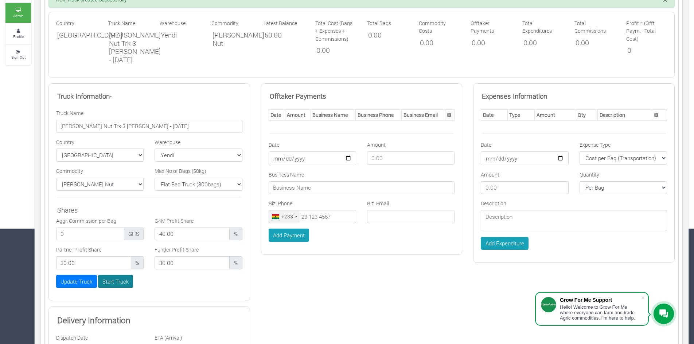  What do you see at coordinates (586, 115) in the screenshot?
I see `th: Qty` at bounding box center [586, 115].